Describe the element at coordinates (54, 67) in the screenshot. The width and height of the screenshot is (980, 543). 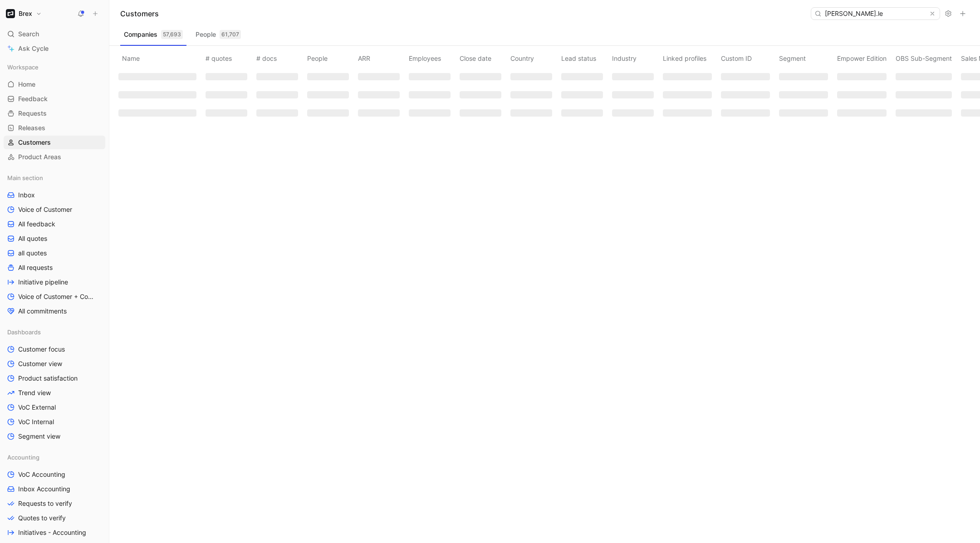
I see `div: Workspace` at that location.